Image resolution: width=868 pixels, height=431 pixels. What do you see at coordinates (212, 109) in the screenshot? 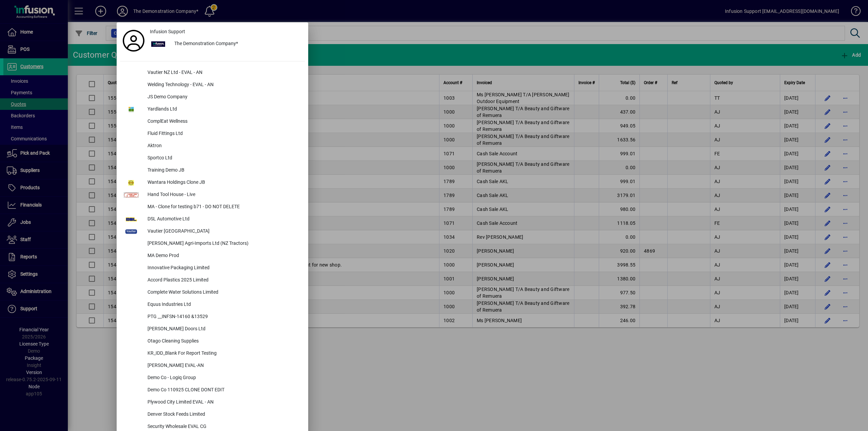
I see `button: Yardlands Ltd` at bounding box center [212, 109].